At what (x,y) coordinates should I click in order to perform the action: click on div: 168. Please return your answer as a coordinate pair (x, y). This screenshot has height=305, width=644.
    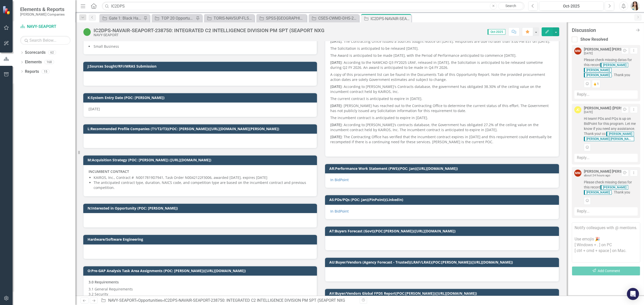
    Looking at the image, I should click on (49, 62).